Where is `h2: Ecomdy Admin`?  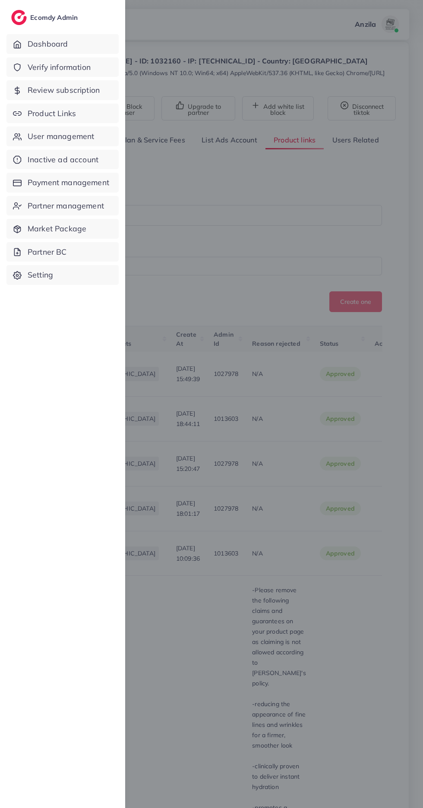
h2: Ecomdy Admin is located at coordinates (55, 17).